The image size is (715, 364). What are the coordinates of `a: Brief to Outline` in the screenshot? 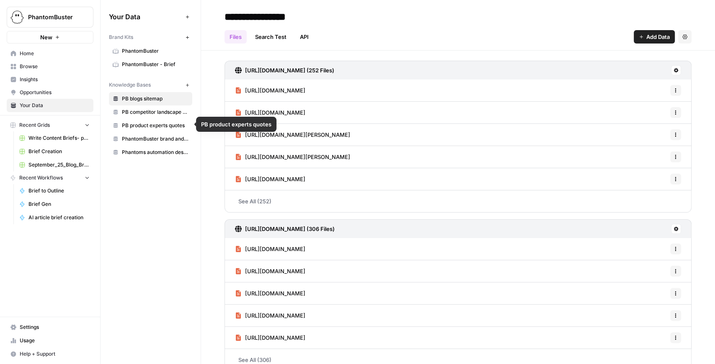 It's located at (54, 191).